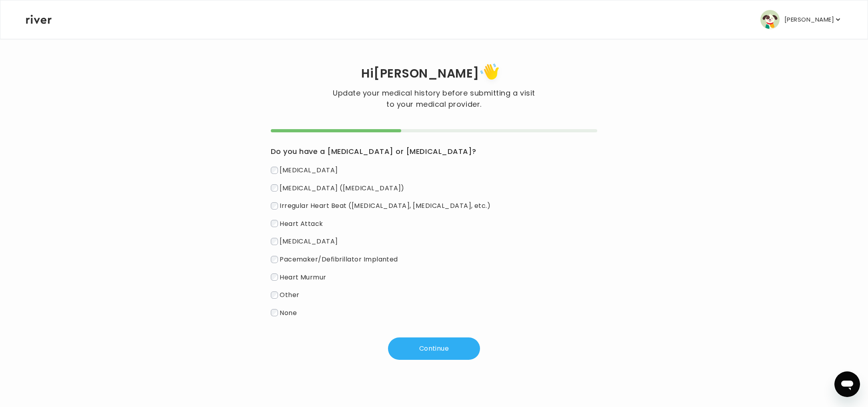 The height and width of the screenshot is (407, 868). Describe the element at coordinates (274, 278) in the screenshot. I see `input: Heart Murmur` at that location.